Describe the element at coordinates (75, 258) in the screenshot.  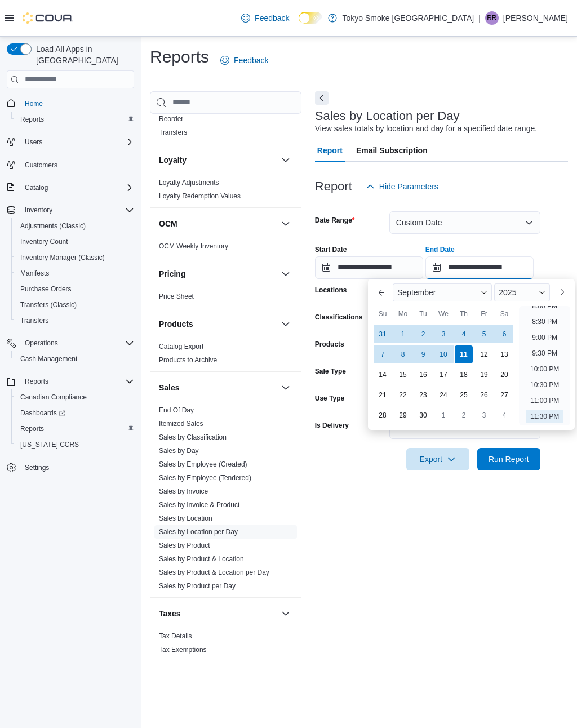
I see `button: Inventory Manager (Classic)` at that location.